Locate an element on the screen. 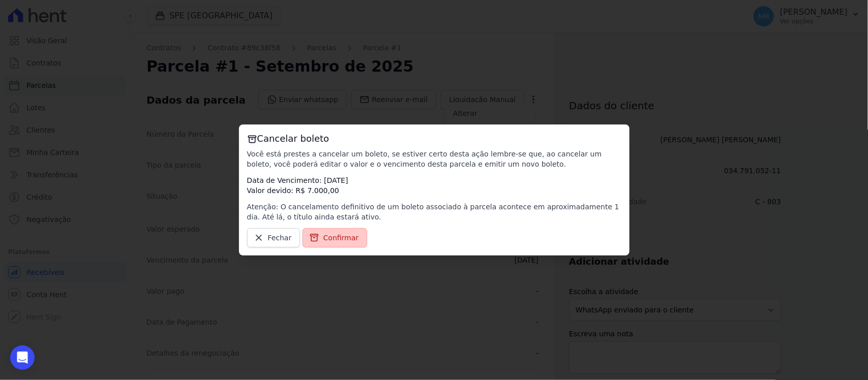 The height and width of the screenshot is (380, 868). span: Fechar is located at coordinates (280, 238).